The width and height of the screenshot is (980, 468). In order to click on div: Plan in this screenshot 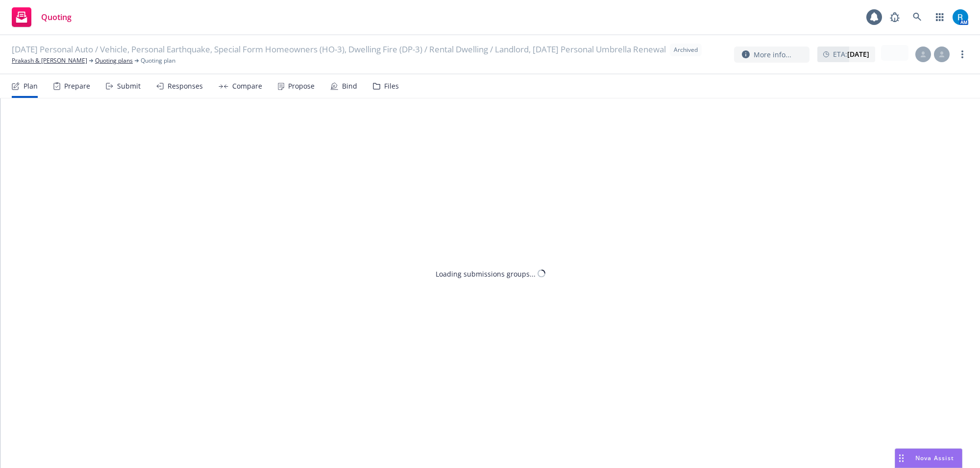, I will do `click(31, 86)`.